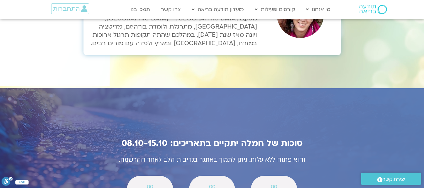 The image size is (424, 188). Describe the element at coordinates (391, 178) in the screenshot. I see `a: יצירת קשר` at that location.